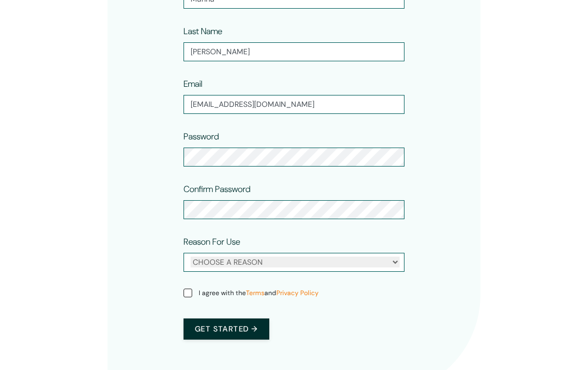 This screenshot has width=588, height=370. What do you see at coordinates (255, 293) in the screenshot?
I see `a: Terms` at bounding box center [255, 293].